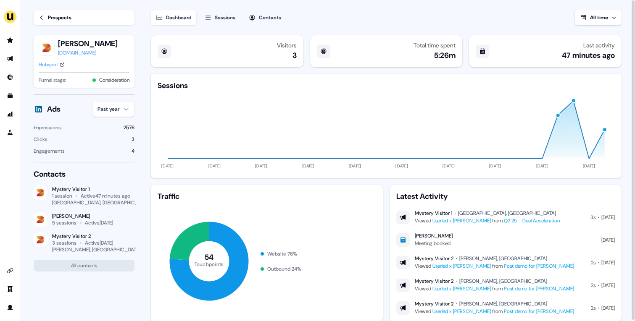  What do you see at coordinates (10, 59) in the screenshot?
I see `a: Go to outbound experience` at bounding box center [10, 59].